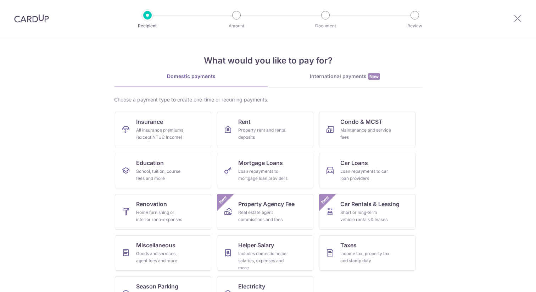  Describe the element at coordinates (256, 245) in the screenshot. I see `span: Helper Salary` at that location.